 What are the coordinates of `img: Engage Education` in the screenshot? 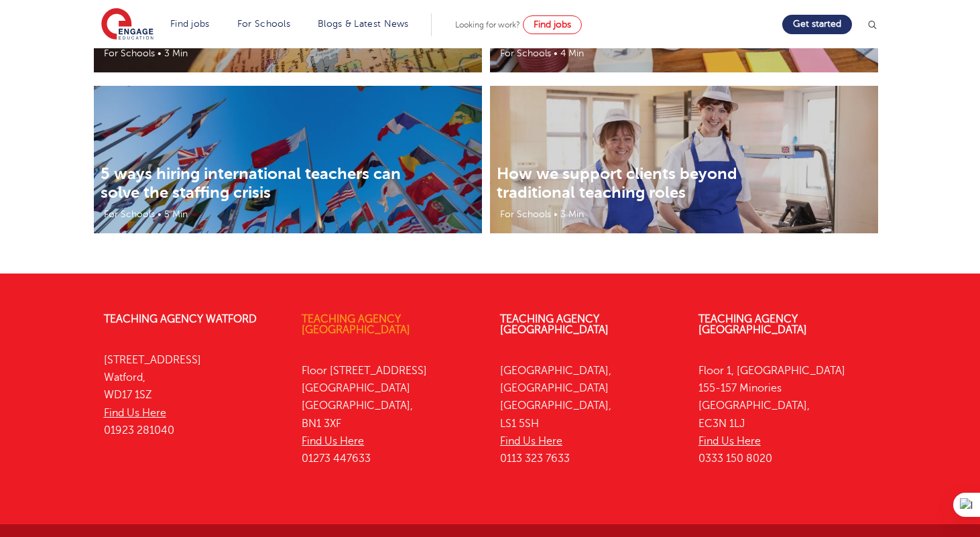 It's located at (128, 25).